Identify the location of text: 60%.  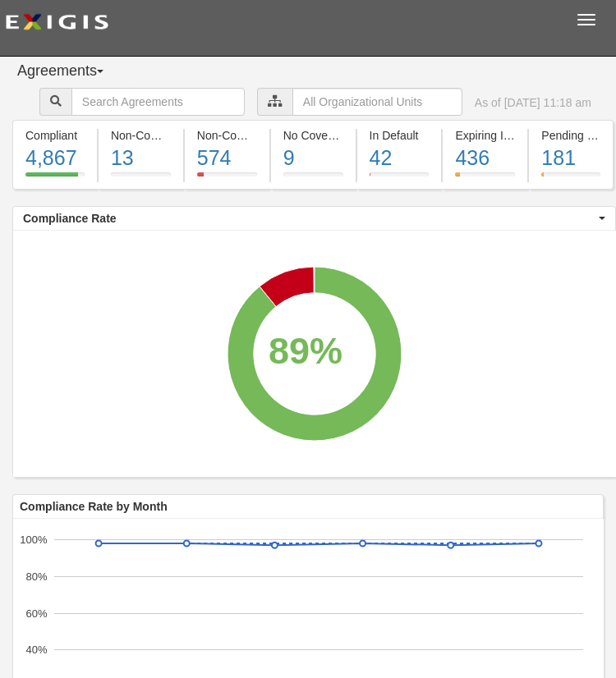
(36, 613).